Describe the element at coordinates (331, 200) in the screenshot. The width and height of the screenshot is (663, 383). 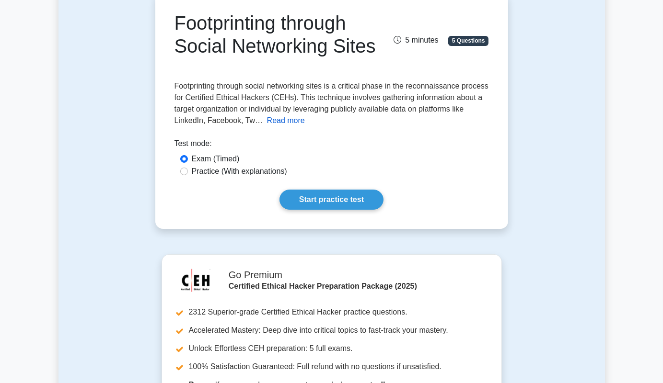
I see `a: Start practice test` at that location.